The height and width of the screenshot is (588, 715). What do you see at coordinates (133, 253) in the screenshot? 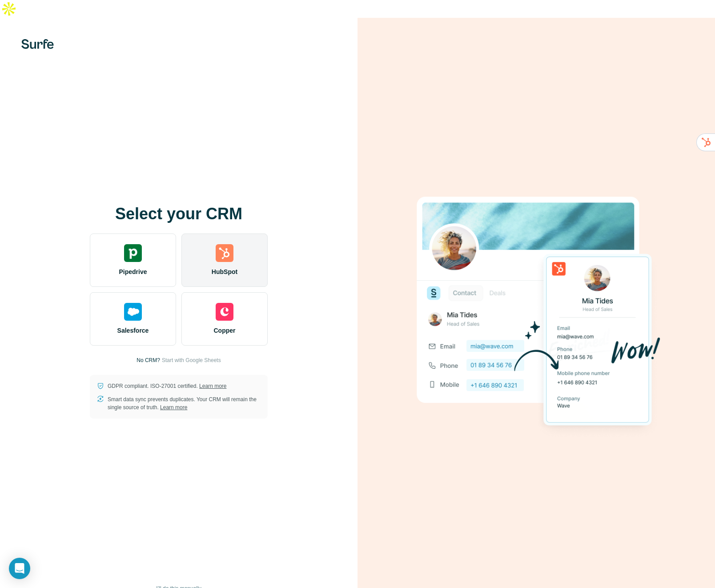
I see `img: pipedrive's logo` at bounding box center [133, 253].